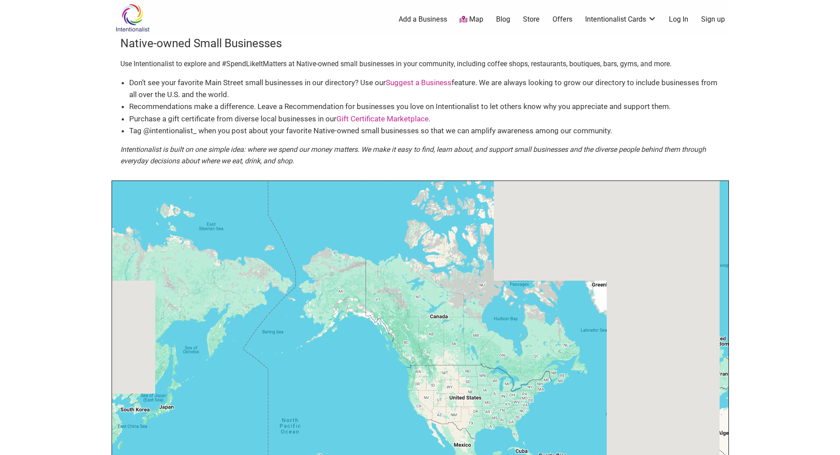 This screenshot has width=840, height=455. What do you see at coordinates (425, 131) in the screenshot?
I see `li: Tag @intentionalist_ when you post about your favorite Native-owned small businesses so that we c...` at bounding box center [425, 131].